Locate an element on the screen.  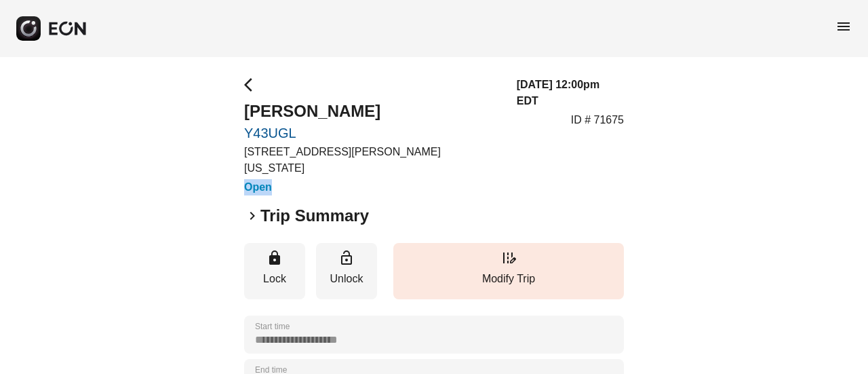
span: lock_open is located at coordinates (346, 258).